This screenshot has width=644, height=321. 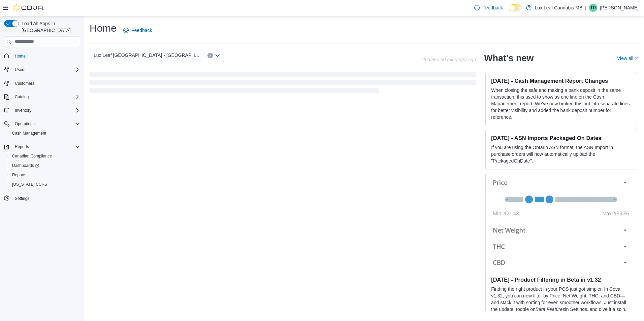 What do you see at coordinates (29, 133) in the screenshot?
I see `a: Cash Management` at bounding box center [29, 133].